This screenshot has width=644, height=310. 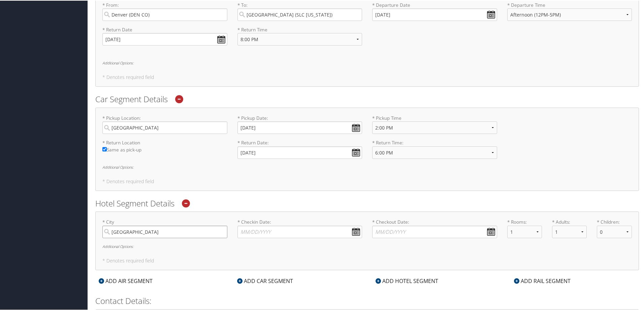 I want to click on label: * Departure Date, so click(x=435, y=4).